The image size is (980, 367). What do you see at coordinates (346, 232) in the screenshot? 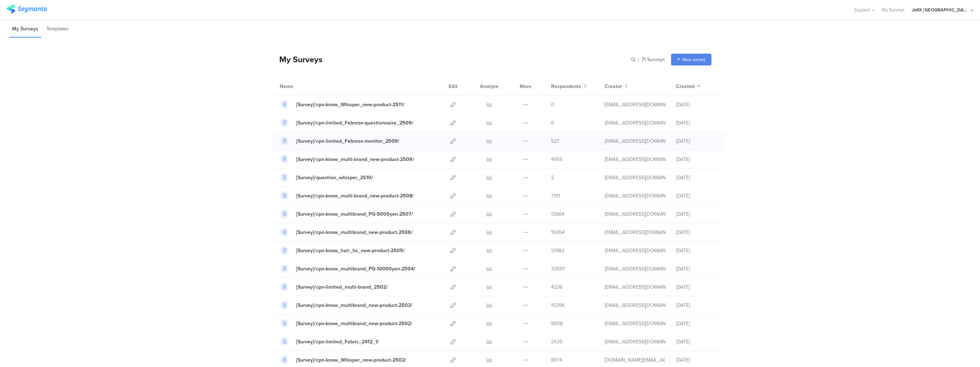
I see `a: [Survey]/cpn-know_multibrand_new-product-2506/` at bounding box center [346, 232].